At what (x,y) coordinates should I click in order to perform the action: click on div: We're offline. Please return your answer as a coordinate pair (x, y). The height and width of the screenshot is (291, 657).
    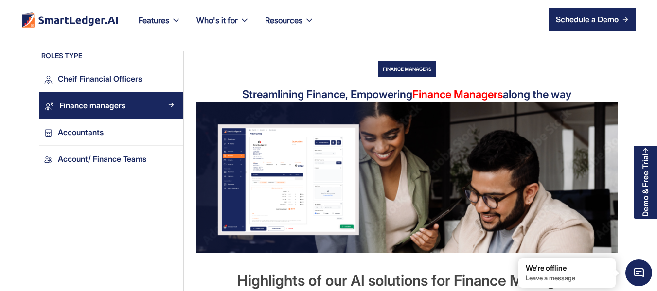
    Looking at the image, I should click on (567, 268).